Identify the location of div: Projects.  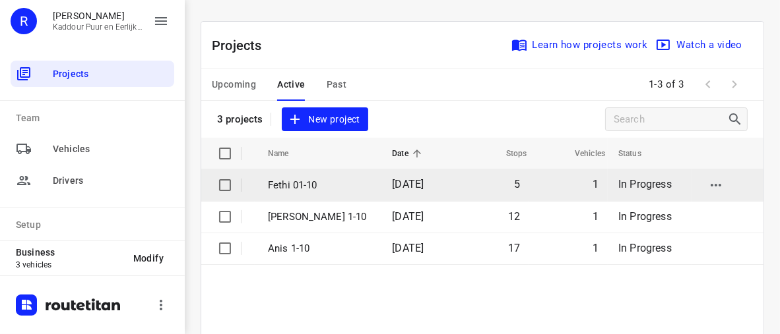
(92, 74).